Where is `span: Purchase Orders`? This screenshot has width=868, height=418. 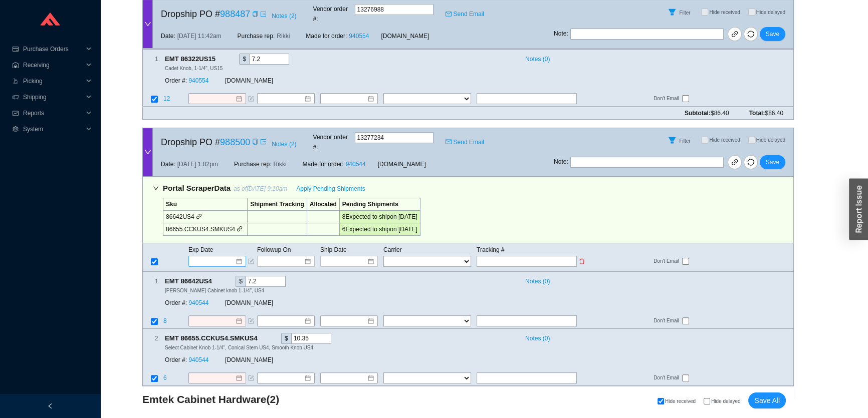 span: Purchase Orders is located at coordinates (53, 49).